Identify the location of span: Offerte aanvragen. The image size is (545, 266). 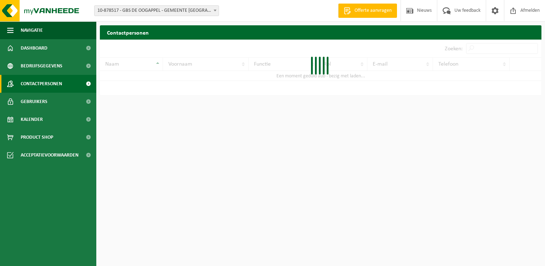
(373, 11).